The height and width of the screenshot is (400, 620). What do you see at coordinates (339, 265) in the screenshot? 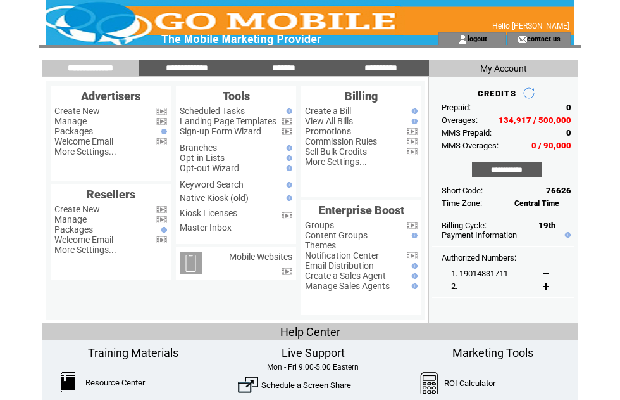
I see `a: Email Distribution` at bounding box center [339, 265].